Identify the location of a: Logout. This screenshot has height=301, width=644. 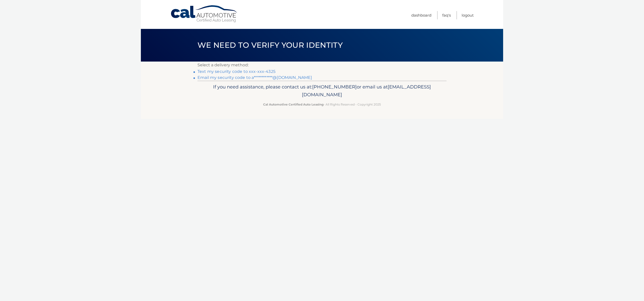
(468, 15).